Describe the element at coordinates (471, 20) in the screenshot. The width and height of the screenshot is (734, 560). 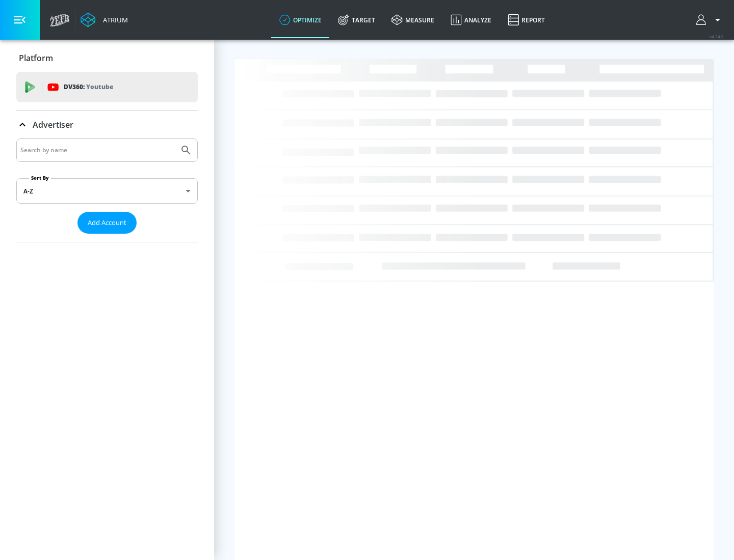
I see `a: Analyze` at that location.